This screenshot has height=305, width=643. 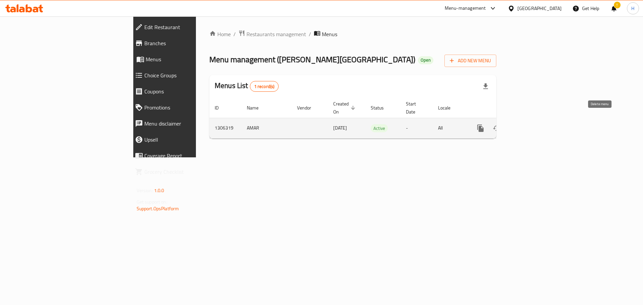 I want to click on span: Restaurants management, so click(x=276, y=34).